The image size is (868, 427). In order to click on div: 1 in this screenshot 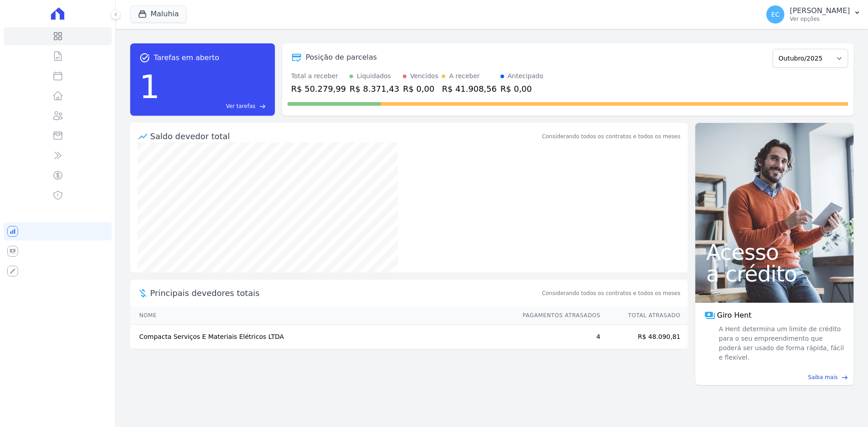, I will do `click(149, 87)`.